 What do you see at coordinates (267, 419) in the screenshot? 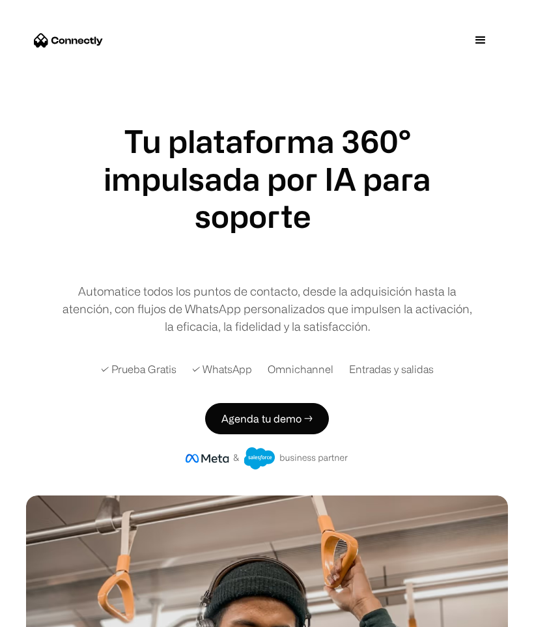
I see `a: Agenda tu demo →` at bounding box center [267, 419].